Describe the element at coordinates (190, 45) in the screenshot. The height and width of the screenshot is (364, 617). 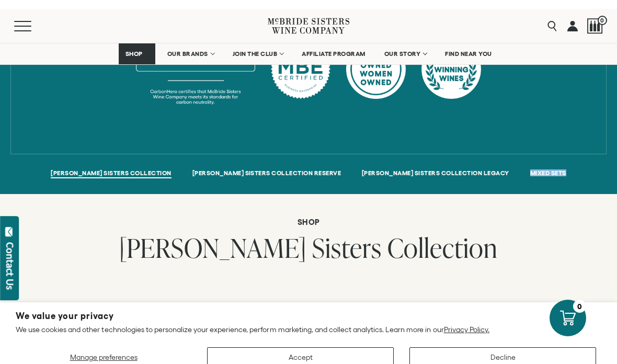
I see `a: OUR BRANDS` at that location.